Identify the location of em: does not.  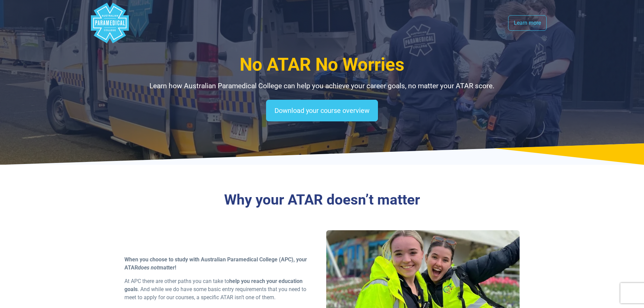
(148, 267).